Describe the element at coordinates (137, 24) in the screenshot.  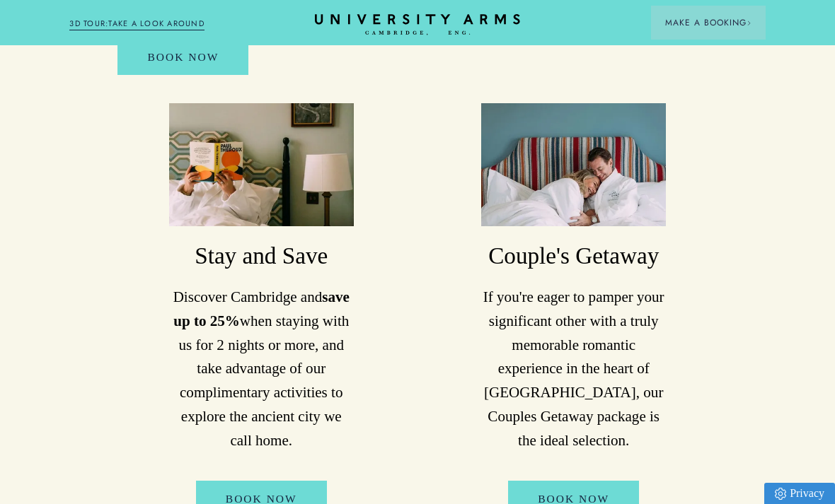
I see `a: 3D TOUR:TAKE A LOOK AROUND` at that location.